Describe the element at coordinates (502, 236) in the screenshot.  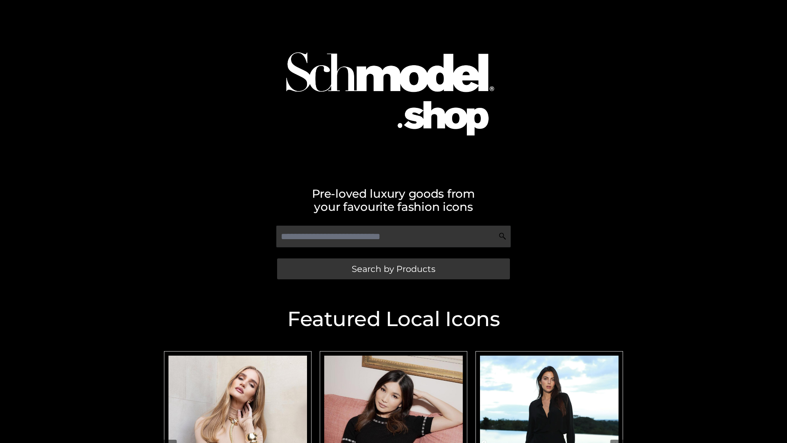
I see `img: Search Icon` at that location.